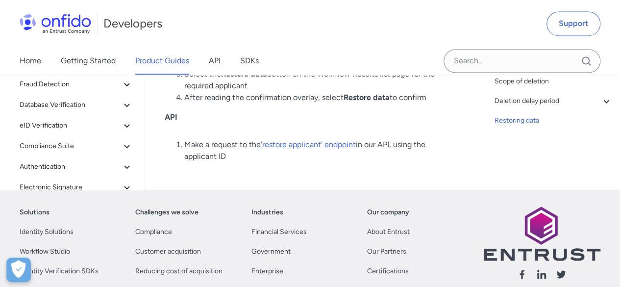  Describe the element at coordinates (553, 81) in the screenshot. I see `a: Scope of deletion` at that location.